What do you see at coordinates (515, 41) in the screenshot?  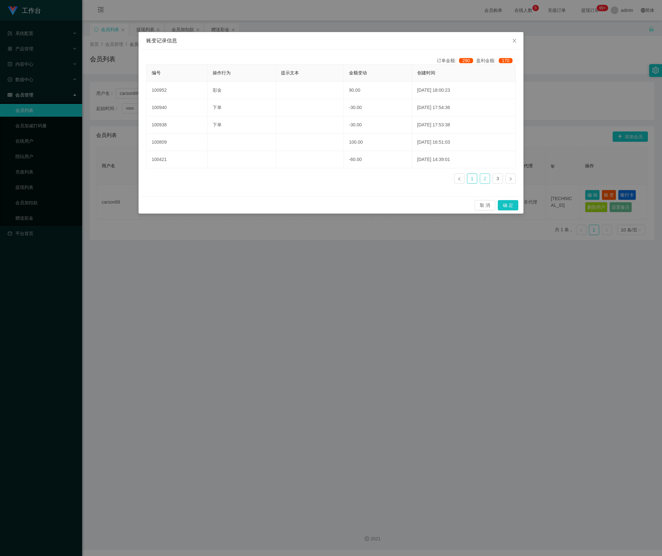 I see `button: Close` at bounding box center [515, 41].